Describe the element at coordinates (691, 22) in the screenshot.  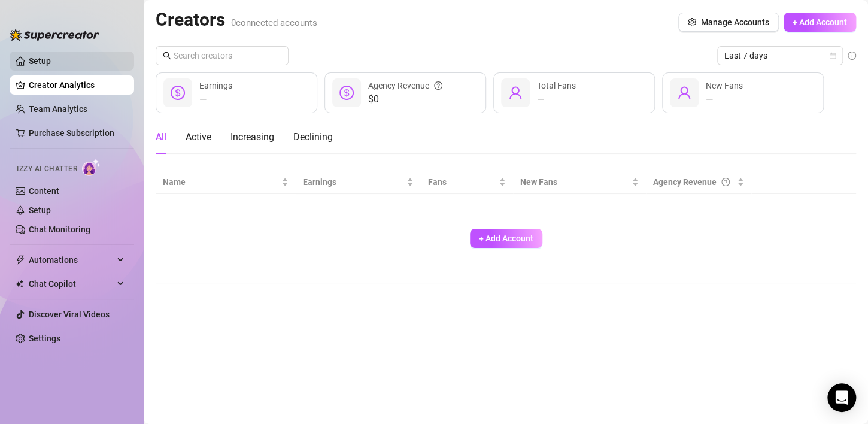
I see `span: setting` at that location.